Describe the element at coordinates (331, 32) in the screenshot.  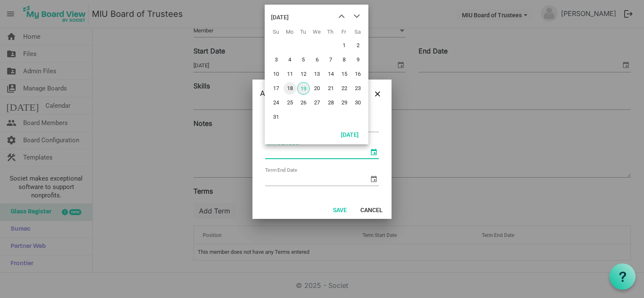
I see `th: Th` at that location.